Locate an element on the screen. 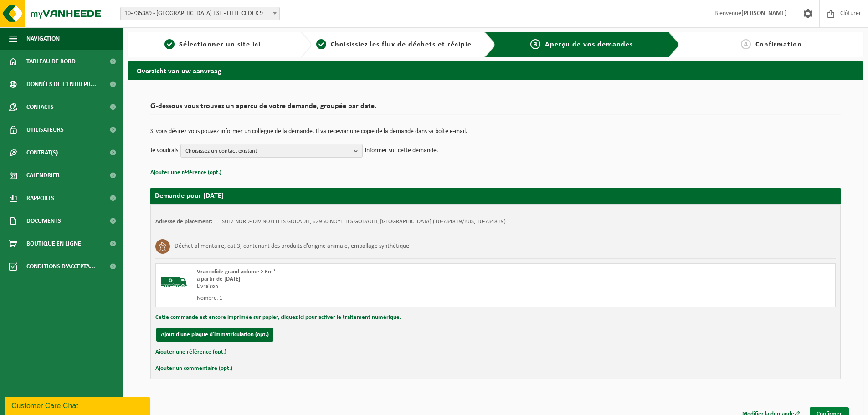 Image resolution: width=868 pixels, height=415 pixels. span: Calendrier is located at coordinates (43, 175).